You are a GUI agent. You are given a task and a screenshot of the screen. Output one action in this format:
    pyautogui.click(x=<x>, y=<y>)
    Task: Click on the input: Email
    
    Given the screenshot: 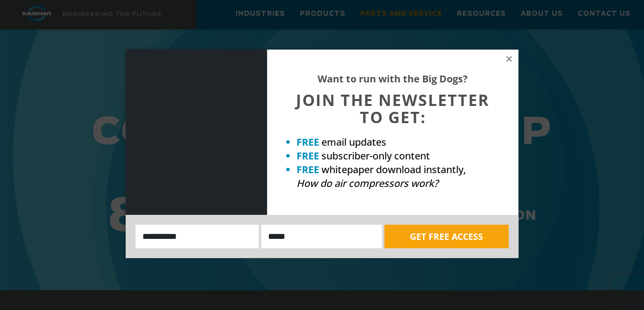 What is the action you would take?
    pyautogui.click(x=322, y=236)
    